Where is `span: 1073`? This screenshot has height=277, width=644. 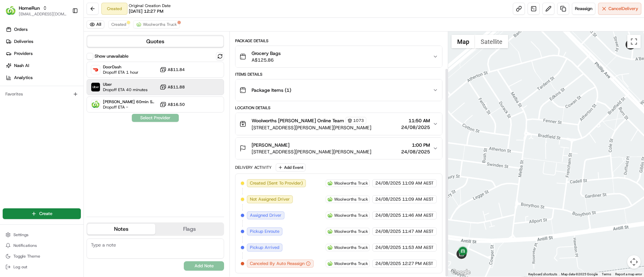 span: 1073 is located at coordinates (359, 121).